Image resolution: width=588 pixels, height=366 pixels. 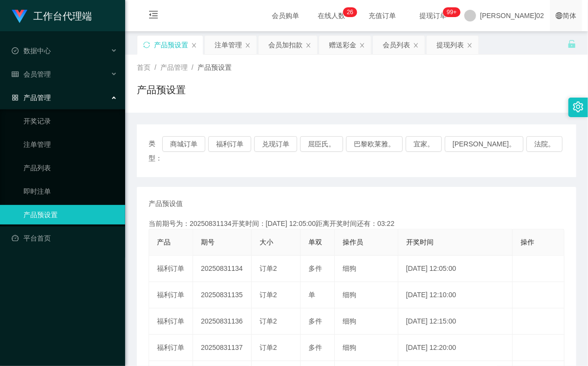 What do you see at coordinates (70, 121) in the screenshot?
I see `a: 开奖记录` at bounding box center [70, 121].